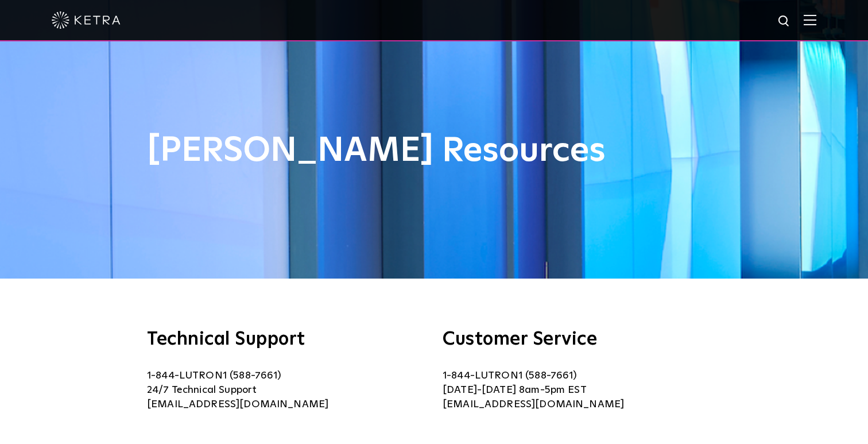 This screenshot has width=868, height=444. Describe the element at coordinates (86, 20) in the screenshot. I see `img: ketra-logo-2019-white` at that location.